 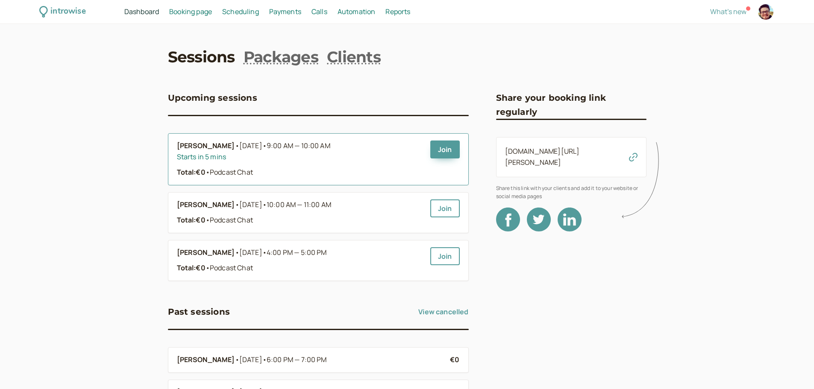 What do you see at coordinates (281, 57) in the screenshot?
I see `a: Packages` at bounding box center [281, 57].